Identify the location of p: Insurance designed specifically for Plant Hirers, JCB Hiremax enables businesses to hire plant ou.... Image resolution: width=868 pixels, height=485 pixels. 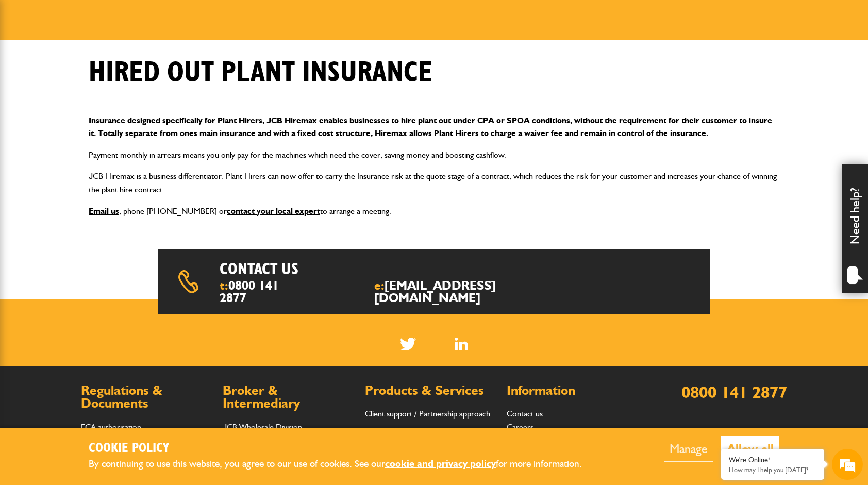
(434, 127).